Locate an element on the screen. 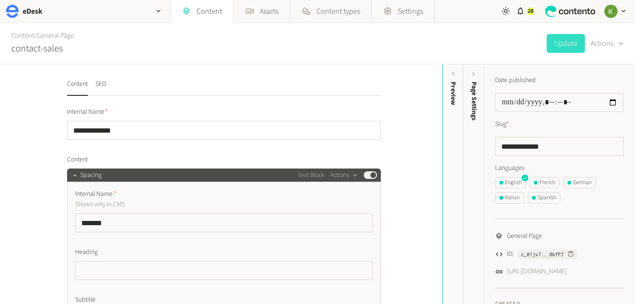 Image resolution: width=635 pixels, height=304 pixels. span: Page Settings is located at coordinates (474, 101).